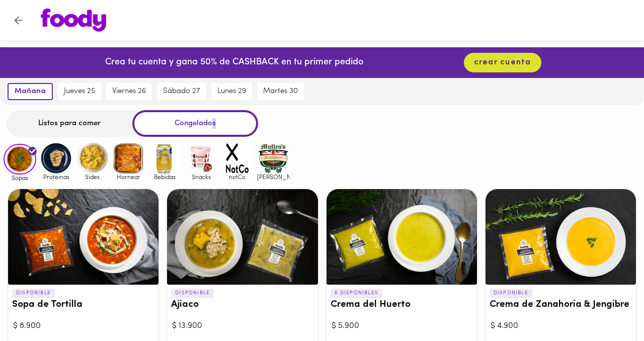  Describe the element at coordinates (79, 92) in the screenshot. I see `button: jueves 25` at that location.